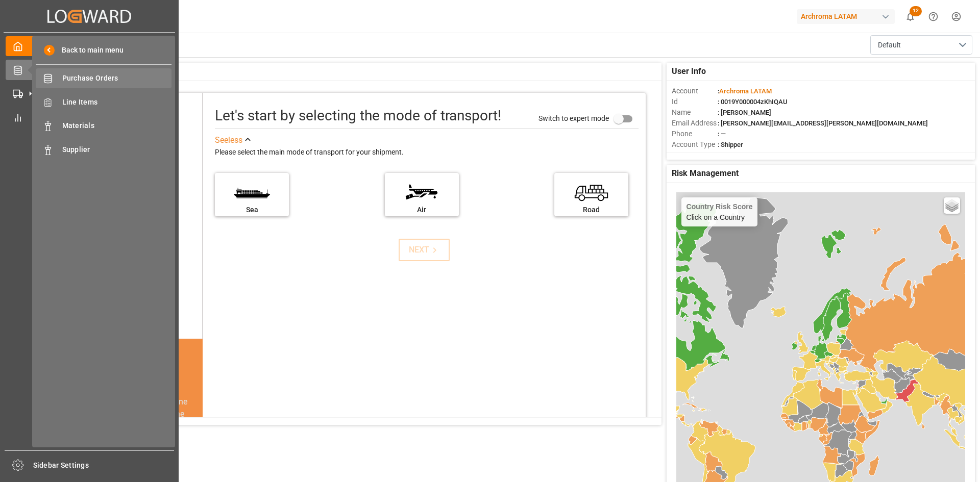  I want to click on span: User Info, so click(688, 72).